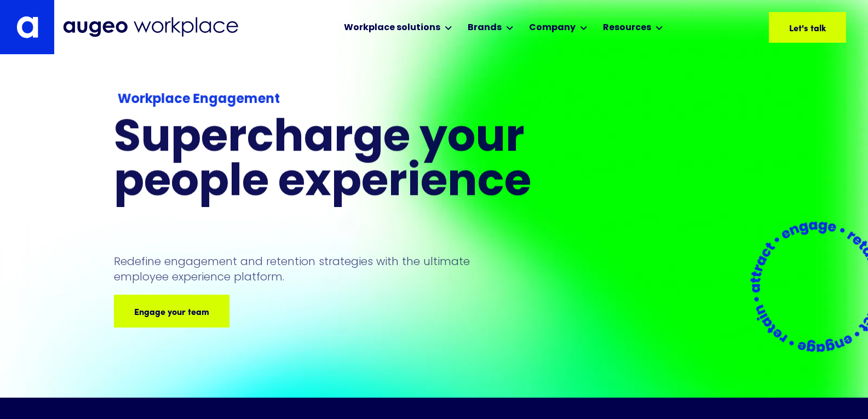 The width and height of the screenshot is (868, 419). Describe the element at coordinates (485, 28) in the screenshot. I see `div: Brands` at that location.